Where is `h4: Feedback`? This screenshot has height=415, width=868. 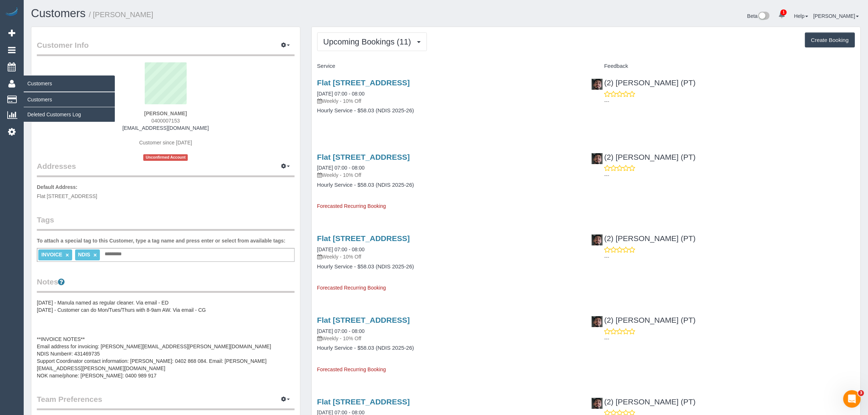 h4: Feedback is located at coordinates (723, 66).